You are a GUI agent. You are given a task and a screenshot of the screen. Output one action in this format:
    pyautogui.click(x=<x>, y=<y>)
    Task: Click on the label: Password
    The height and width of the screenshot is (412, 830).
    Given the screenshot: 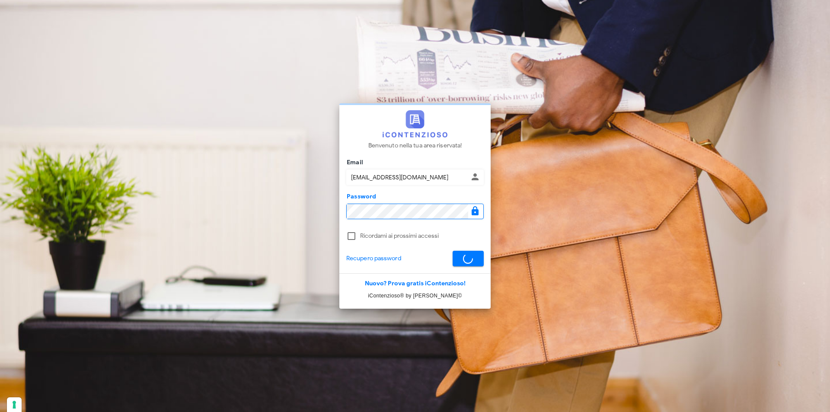 What is the action you would take?
    pyautogui.click(x=360, y=197)
    